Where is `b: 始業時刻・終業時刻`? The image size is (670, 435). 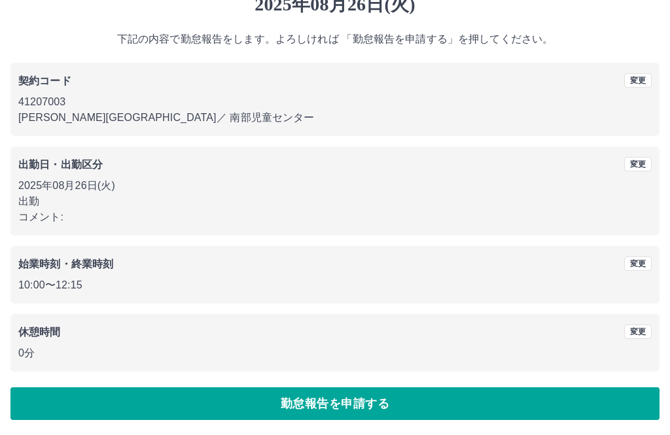 b: 始業時刻・終業時刻 is located at coordinates (65, 264).